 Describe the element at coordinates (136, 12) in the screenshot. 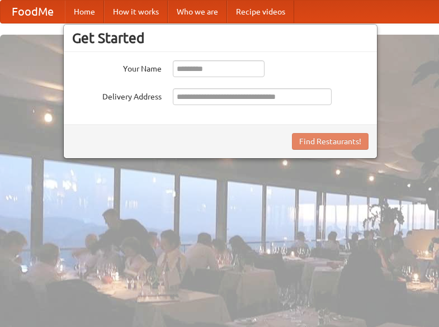

I see `a: How it works` at that location.